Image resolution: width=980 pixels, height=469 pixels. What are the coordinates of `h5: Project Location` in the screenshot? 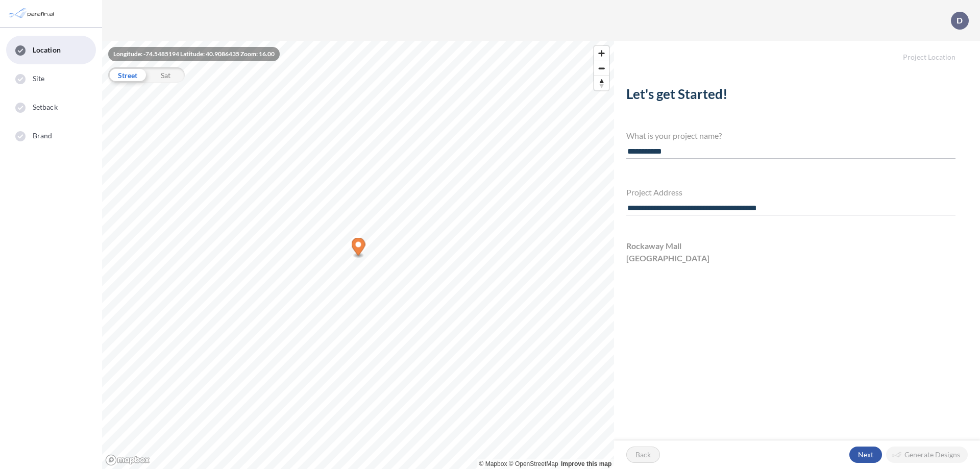 It's located at (797, 51).